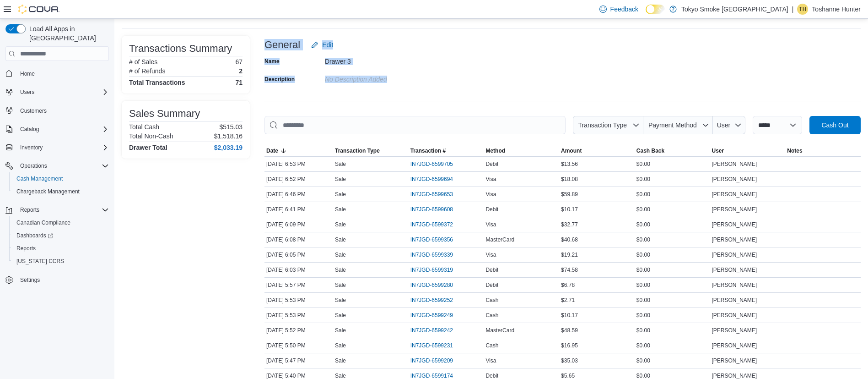 This screenshot has width=868, height=379. I want to click on button: Date, so click(298, 151).